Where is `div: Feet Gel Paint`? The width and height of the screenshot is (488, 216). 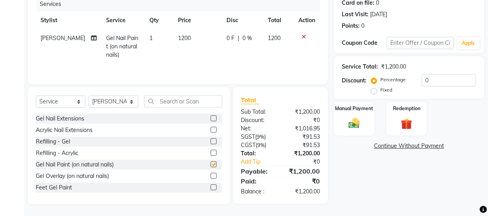 div: Feet Gel Paint is located at coordinates (54, 188).